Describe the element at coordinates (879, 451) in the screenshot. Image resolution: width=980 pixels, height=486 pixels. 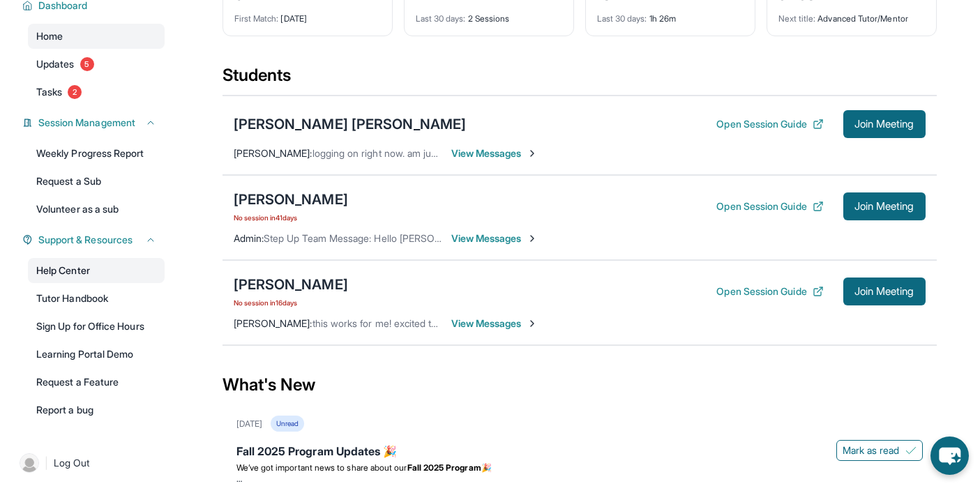
I see `button: Mark as read` at that location.